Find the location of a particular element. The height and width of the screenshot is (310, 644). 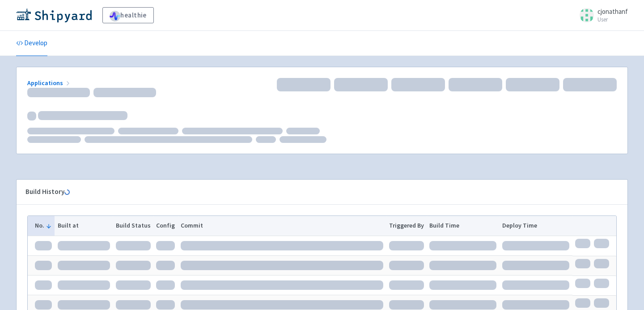

div: Build History is located at coordinates (315, 192).